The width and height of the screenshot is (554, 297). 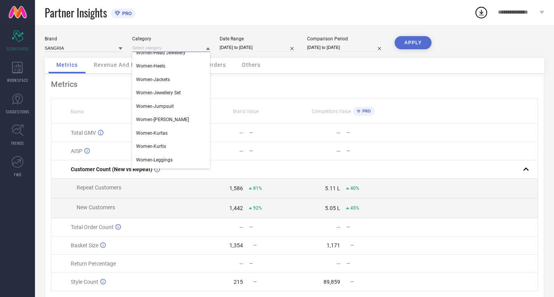 I want to click on div: Open download list, so click(x=481, y=12).